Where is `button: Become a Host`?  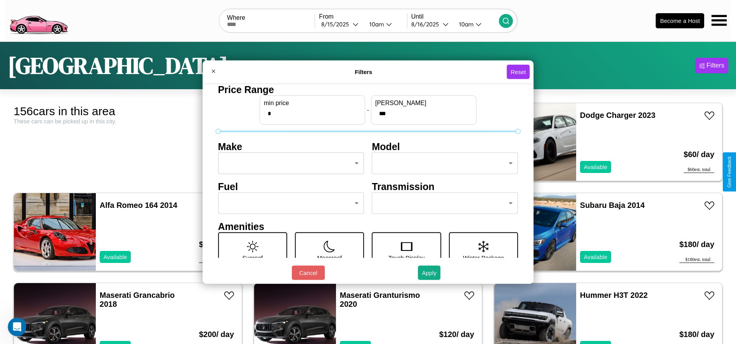 button: Become a Host is located at coordinates (680, 21).